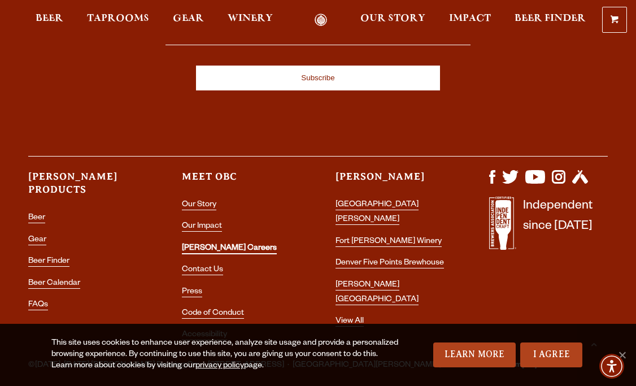 This screenshot has height=386, width=636. Describe the element at coordinates (349, 321) in the screenshot. I see `a: View All` at that location.